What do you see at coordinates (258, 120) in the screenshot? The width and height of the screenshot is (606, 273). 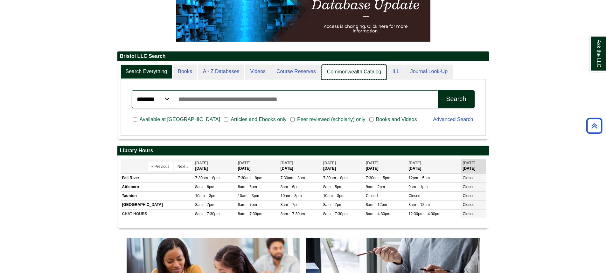 I see `span: Articles and Ebooks only` at bounding box center [258, 120].